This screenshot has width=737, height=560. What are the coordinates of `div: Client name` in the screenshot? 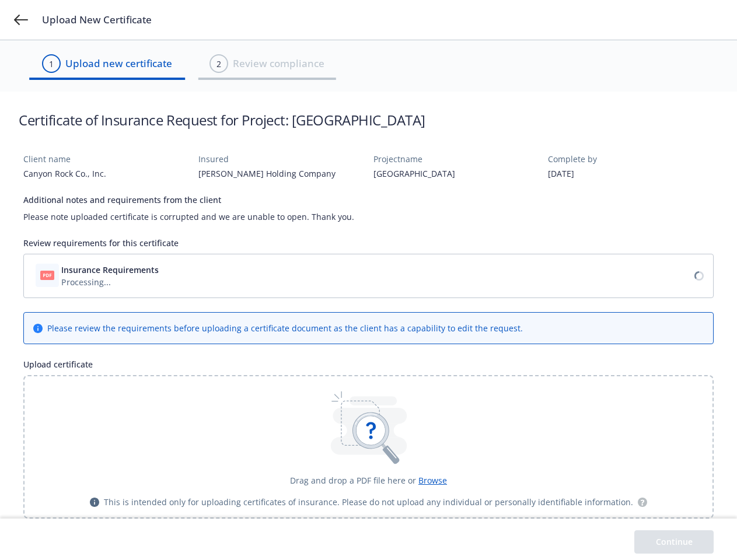 It's located at (106, 158).